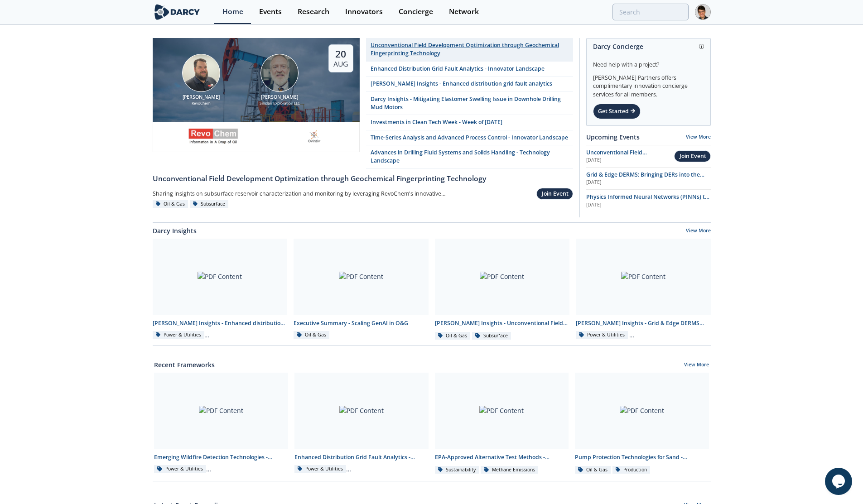  Describe the element at coordinates (642, 423) in the screenshot. I see `a: PDF Content Pump Protection Technologies for Sand - Innovator Shortlist Oil & Gas Production` at that location.